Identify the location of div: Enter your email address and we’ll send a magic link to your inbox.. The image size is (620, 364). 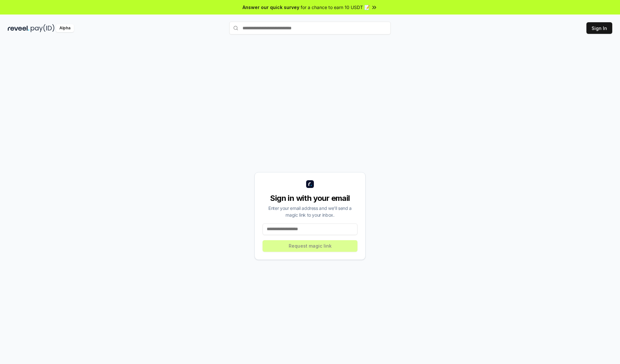
(310, 212).